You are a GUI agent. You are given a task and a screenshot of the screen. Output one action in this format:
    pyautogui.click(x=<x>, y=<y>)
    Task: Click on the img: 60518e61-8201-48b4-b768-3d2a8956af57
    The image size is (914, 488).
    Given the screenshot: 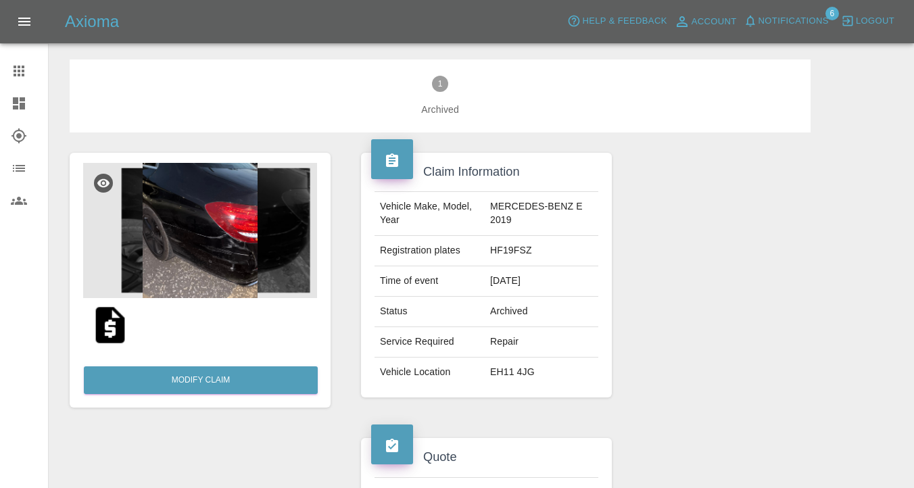 What is the action you would take?
    pyautogui.click(x=200, y=231)
    